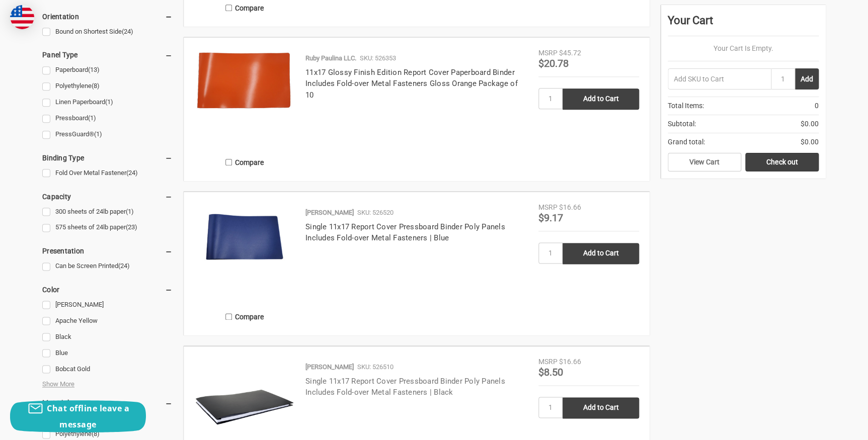 The image size is (868, 440). I want to click on img: Single 11x17 Report Cover Pressboard Binder Poly Panels Includes Fold-over Metal Fasteners | Blue, so click(245, 236).